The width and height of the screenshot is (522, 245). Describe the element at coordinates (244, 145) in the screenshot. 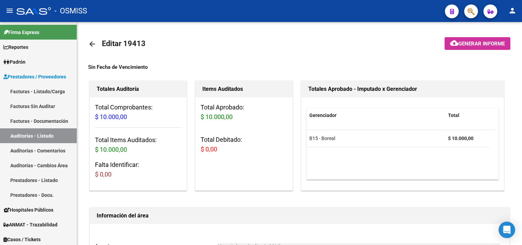

I see `h3: Total Debitado:` at that location.